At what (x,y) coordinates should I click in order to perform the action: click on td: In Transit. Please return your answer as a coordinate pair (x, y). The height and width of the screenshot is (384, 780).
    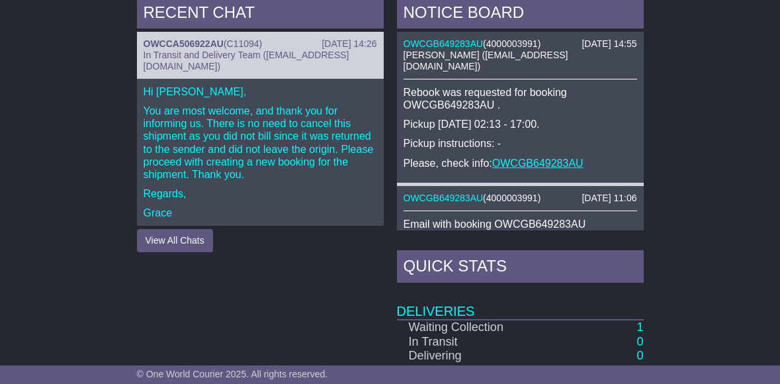
    Looking at the image, I should click on (472, 342).